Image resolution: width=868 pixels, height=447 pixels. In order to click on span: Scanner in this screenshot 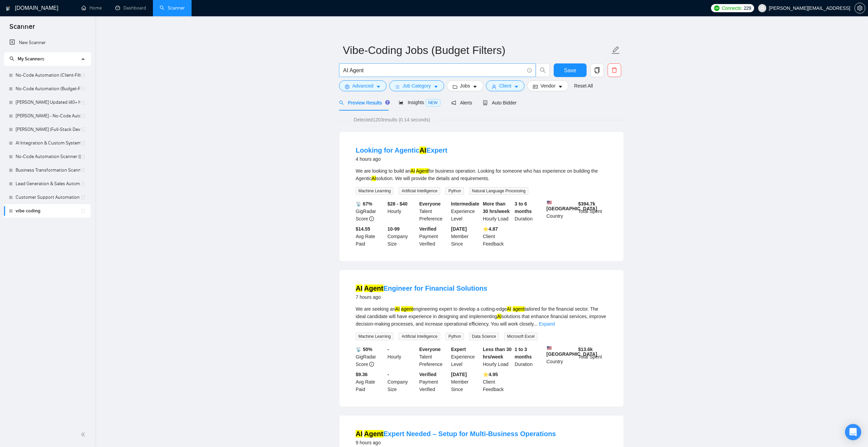, I will do `click(22, 29)`.